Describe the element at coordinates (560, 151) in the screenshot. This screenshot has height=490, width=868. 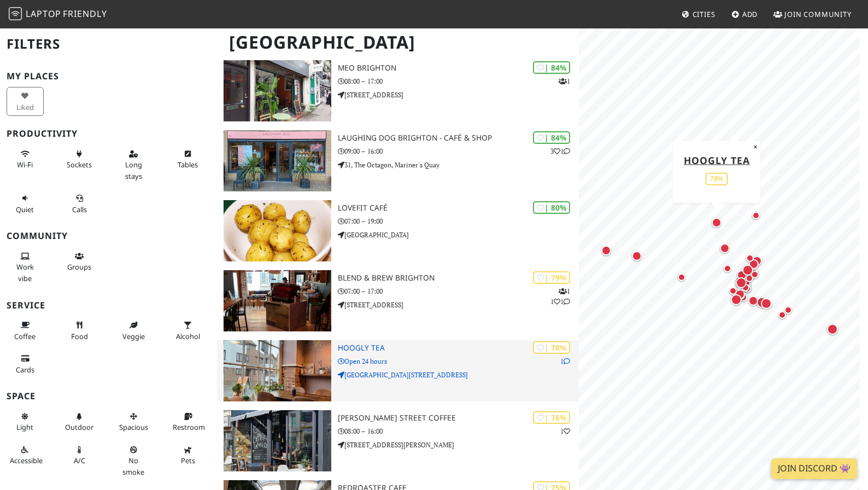
I see `p: 3 1` at that location.